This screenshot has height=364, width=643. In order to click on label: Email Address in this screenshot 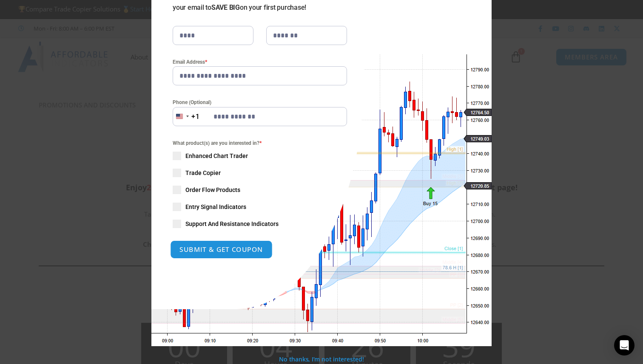, I will do `click(260, 62)`.